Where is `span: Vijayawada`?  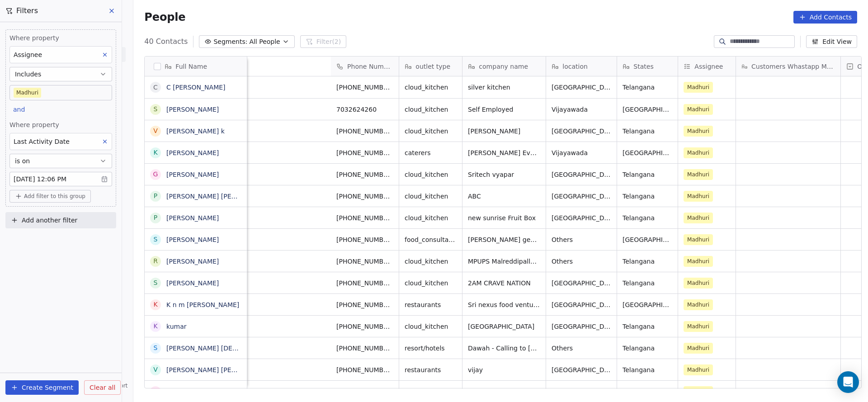
span: Vijayawada is located at coordinates (581, 110).